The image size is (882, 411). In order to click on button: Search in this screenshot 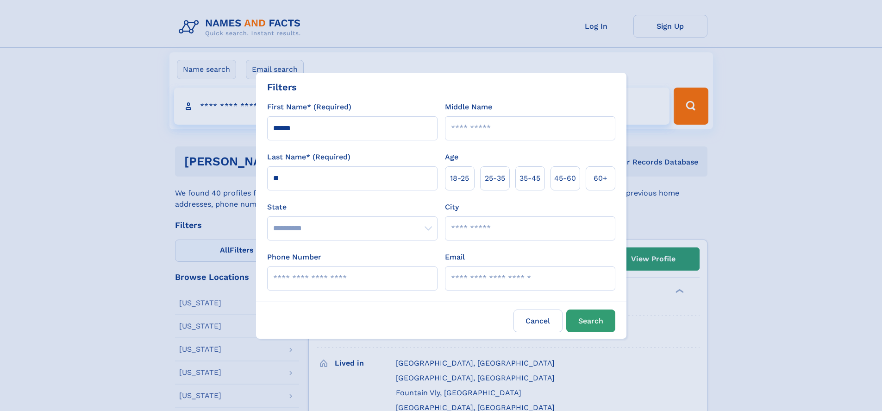, I will do `click(591, 321)`.